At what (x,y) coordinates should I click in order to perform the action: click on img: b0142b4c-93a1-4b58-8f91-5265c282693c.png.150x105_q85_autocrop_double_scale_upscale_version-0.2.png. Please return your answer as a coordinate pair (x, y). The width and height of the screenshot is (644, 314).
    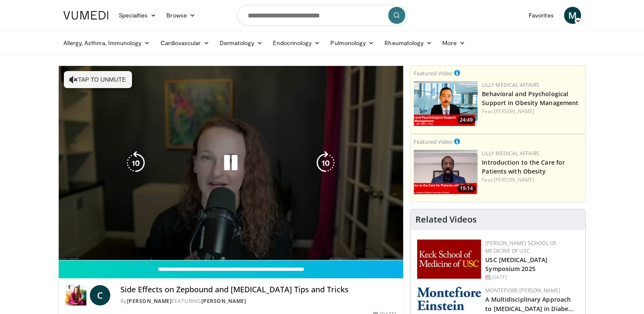
    Looking at the image, I should click on (449, 298).